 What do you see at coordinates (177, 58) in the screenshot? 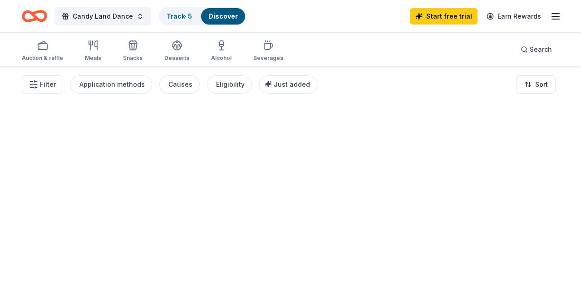
I see `div: Desserts` at bounding box center [177, 58].